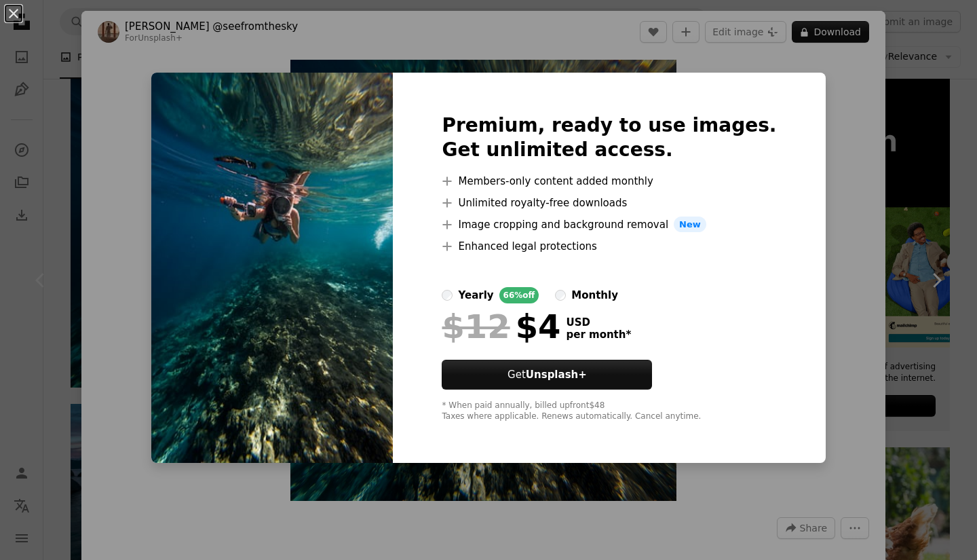 Image resolution: width=977 pixels, height=560 pixels. What do you see at coordinates (609, 411) in the screenshot?
I see `div: * When paid annually, billed upfront $48 Taxes where applicable. Renews automatically. Cancel any...` at bounding box center [609, 411].